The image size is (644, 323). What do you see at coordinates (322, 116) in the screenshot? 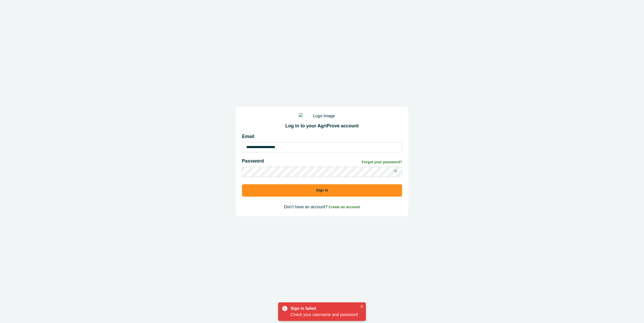
I see `img: Logo Image` at bounding box center [322, 116].